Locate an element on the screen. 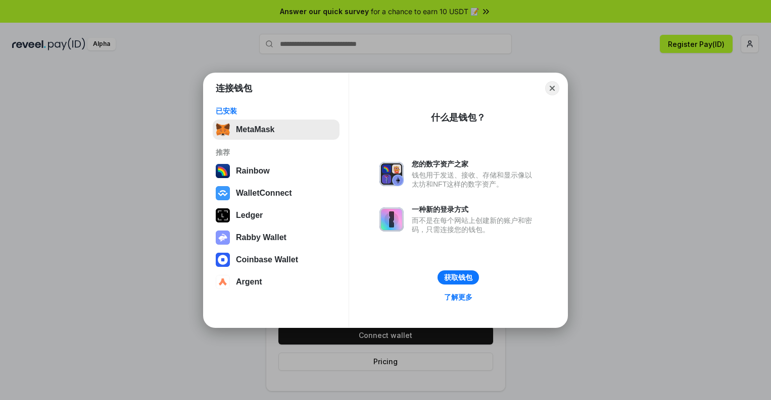 The height and width of the screenshot is (400, 771). div: MetaMask is located at coordinates (255, 130).